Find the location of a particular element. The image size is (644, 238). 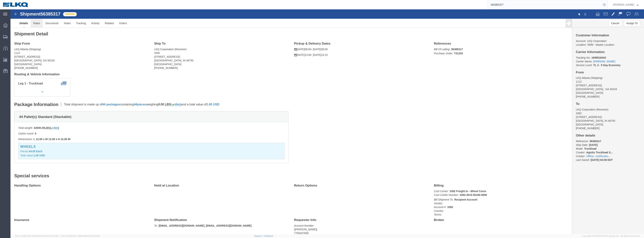

input: Search for shipment number, reference number is located at coordinates (545, 5).